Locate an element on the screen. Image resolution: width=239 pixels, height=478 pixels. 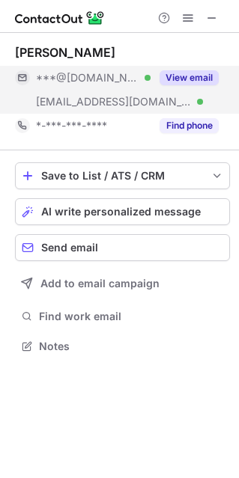
button: Notes is located at coordinates (122, 346).